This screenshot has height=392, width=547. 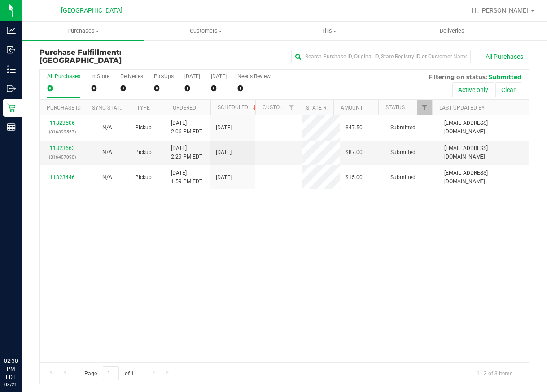 What do you see at coordinates (143, 108) in the screenshot?
I see `a: Type` at bounding box center [143, 108].